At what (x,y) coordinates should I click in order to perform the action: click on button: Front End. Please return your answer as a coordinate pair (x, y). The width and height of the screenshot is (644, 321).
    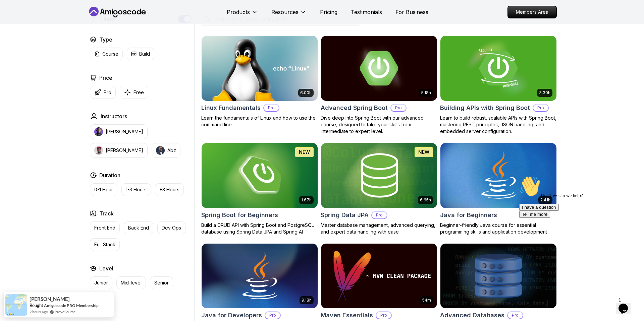
    Looking at the image, I should click on (105, 228).